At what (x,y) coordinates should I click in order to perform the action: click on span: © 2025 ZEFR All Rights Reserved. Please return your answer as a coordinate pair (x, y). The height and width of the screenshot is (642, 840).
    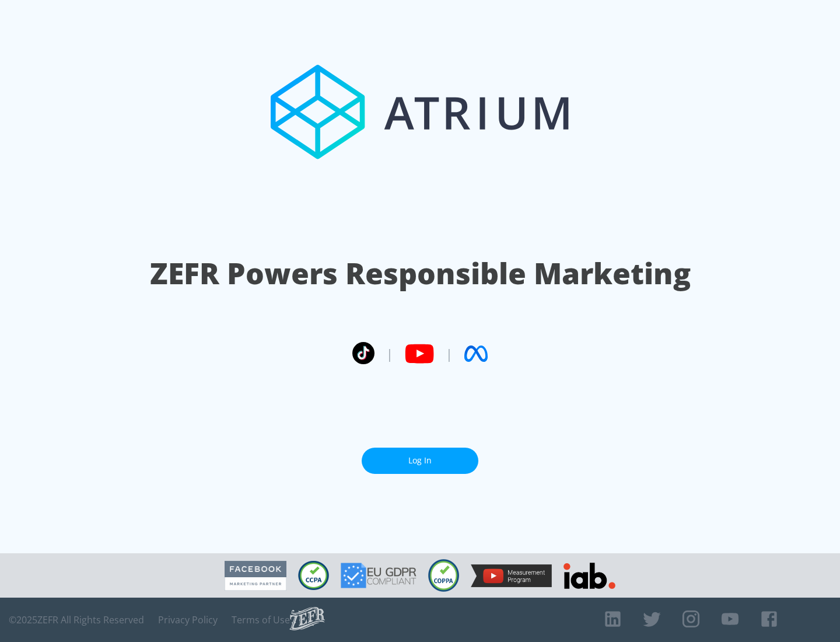
    Looking at the image, I should click on (77, 620).